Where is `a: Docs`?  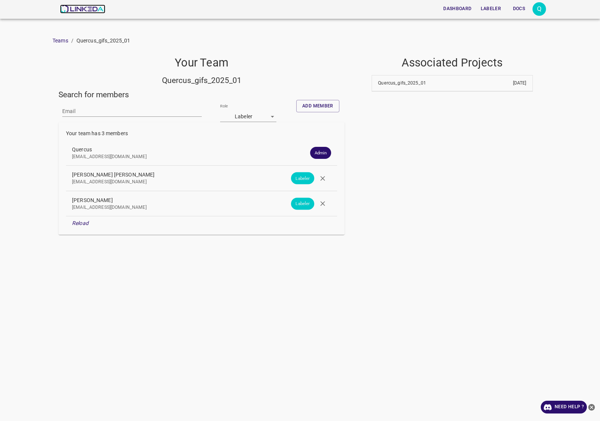
a: Docs is located at coordinates (519, 9).